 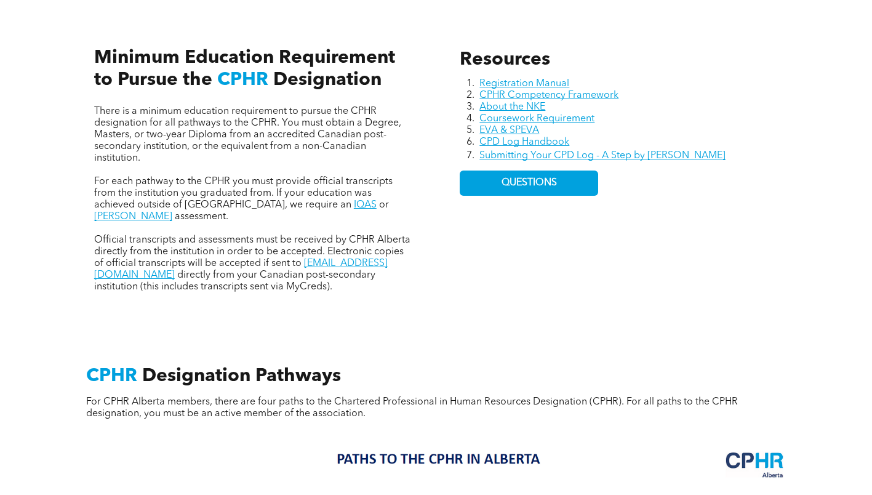 I want to click on a: Coursework Requirement, so click(x=537, y=119).